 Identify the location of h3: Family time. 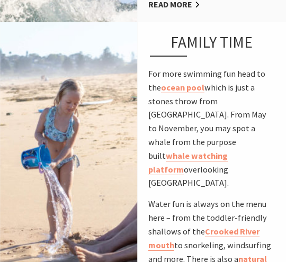
(212, 44).